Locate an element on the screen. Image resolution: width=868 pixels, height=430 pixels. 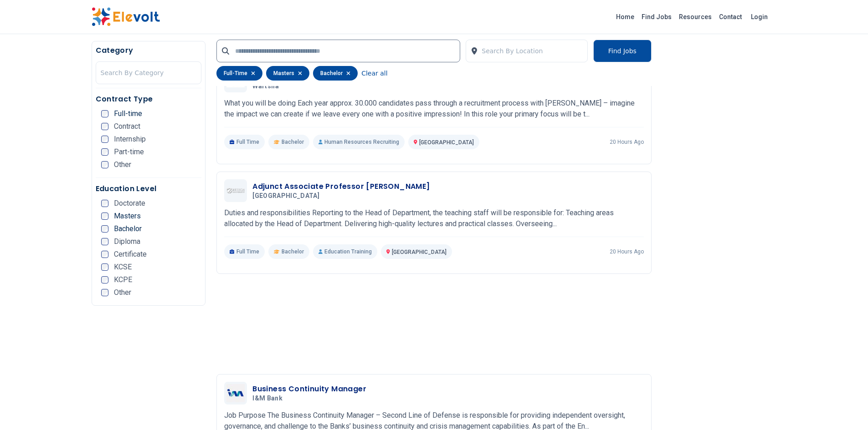
p: Duties and responsibilities Reporting to the Head of Department, the teaching staff will be respo... is located at coordinates (434, 219).